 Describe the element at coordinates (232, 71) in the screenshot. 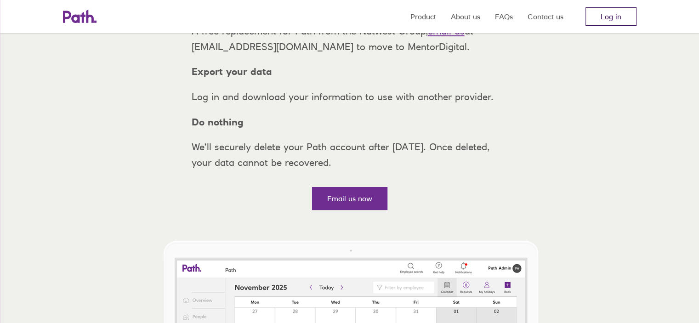

I see `strong: Export your data` at that location.